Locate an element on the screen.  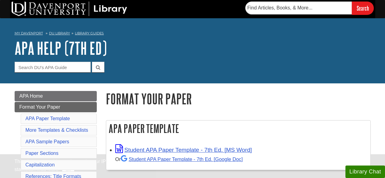
h2: APA Paper Template is located at coordinates (238, 128).